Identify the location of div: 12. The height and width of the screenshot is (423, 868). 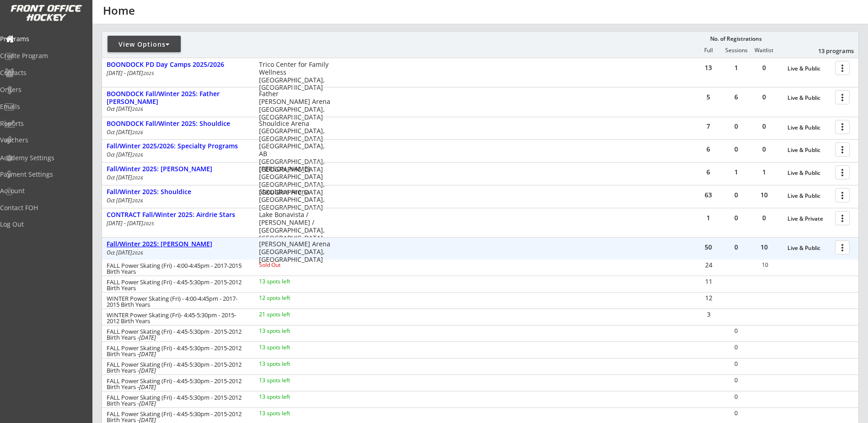
(709, 298).